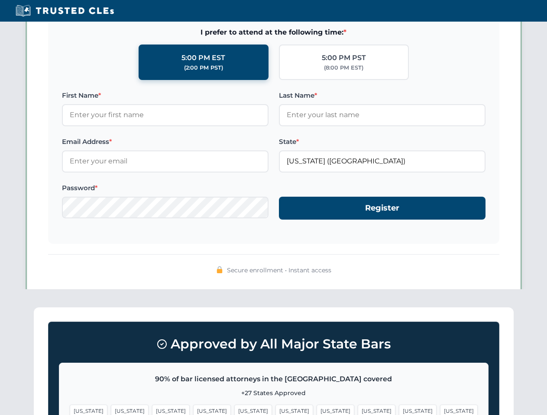 This screenshot has height=415, width=547. Describe the element at coordinates (279, 270) in the screenshot. I see `span: Secure enrollment • Instant access` at that location.